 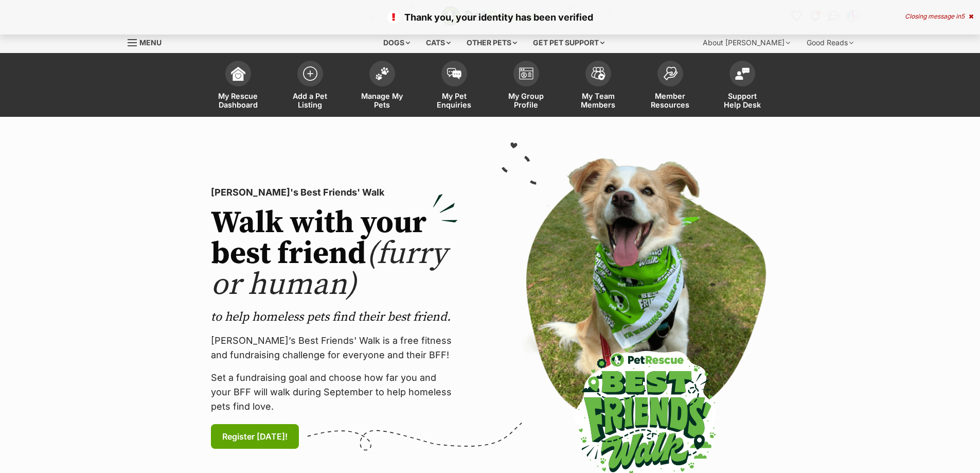 What do you see at coordinates (238, 100) in the screenshot?
I see `span: My Rescue Dashboard` at bounding box center [238, 100].